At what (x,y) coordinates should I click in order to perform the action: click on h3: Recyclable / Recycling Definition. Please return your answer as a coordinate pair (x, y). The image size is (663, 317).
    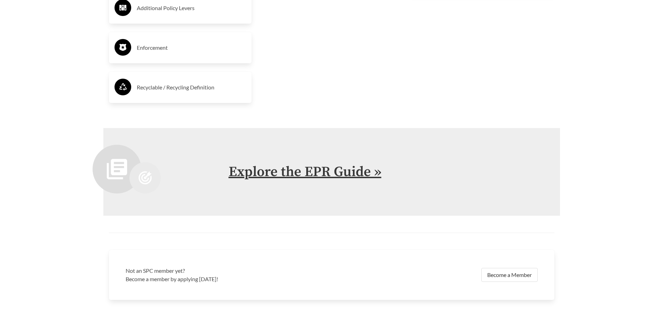
    Looking at the image, I should click on (191, 87).